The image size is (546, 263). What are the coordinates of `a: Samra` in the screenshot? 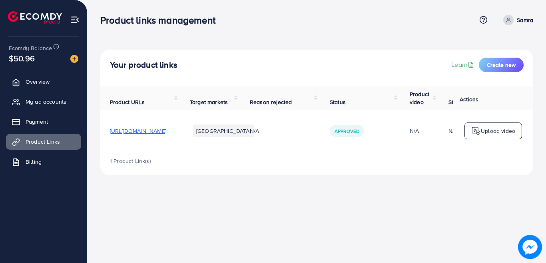 It's located at (516, 20).